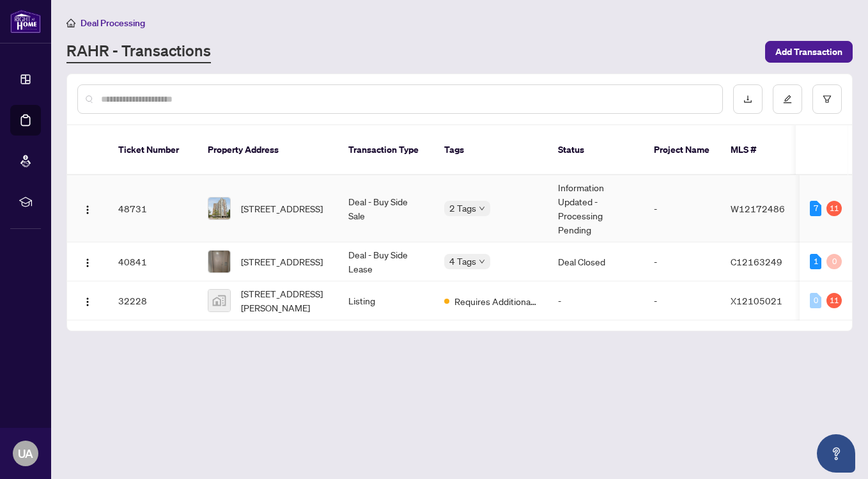 The width and height of the screenshot is (868, 479). What do you see at coordinates (596, 262) in the screenshot?
I see `td: Deal Closed` at bounding box center [596, 262].